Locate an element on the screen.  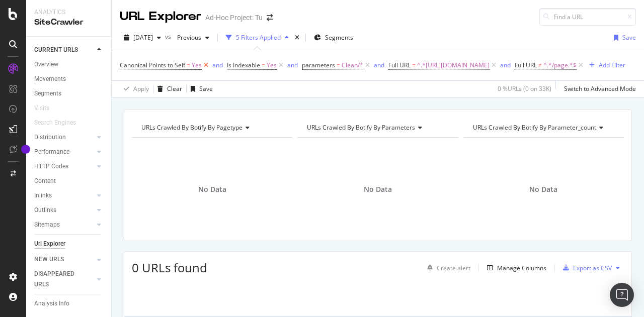
span: Canonical Points to Self is located at coordinates (153, 65).